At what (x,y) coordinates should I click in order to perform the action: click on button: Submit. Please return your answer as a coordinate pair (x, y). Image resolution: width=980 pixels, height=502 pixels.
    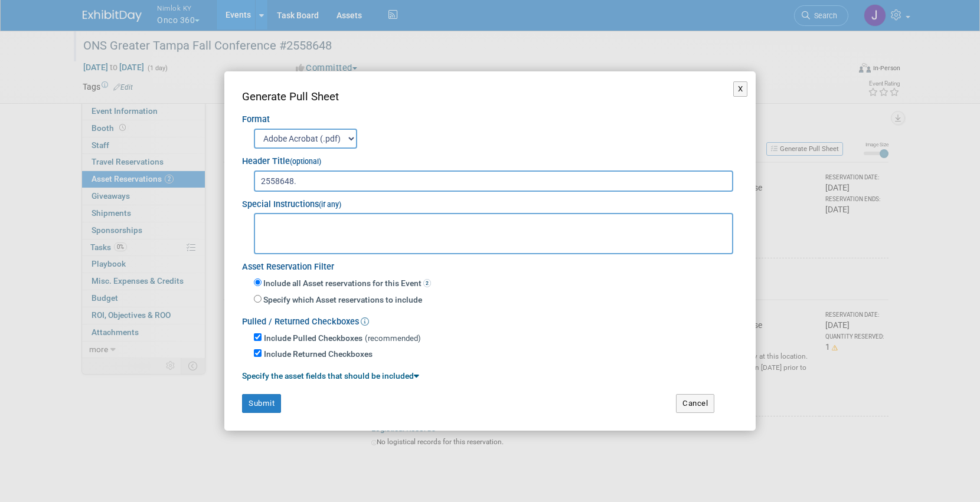
    Looking at the image, I should click on (261, 403).